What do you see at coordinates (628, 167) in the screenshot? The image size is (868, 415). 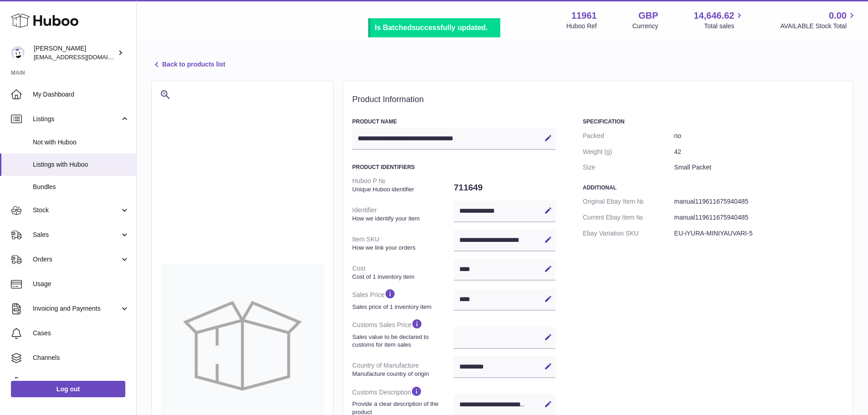 I see `dt: Size` at bounding box center [628, 167].